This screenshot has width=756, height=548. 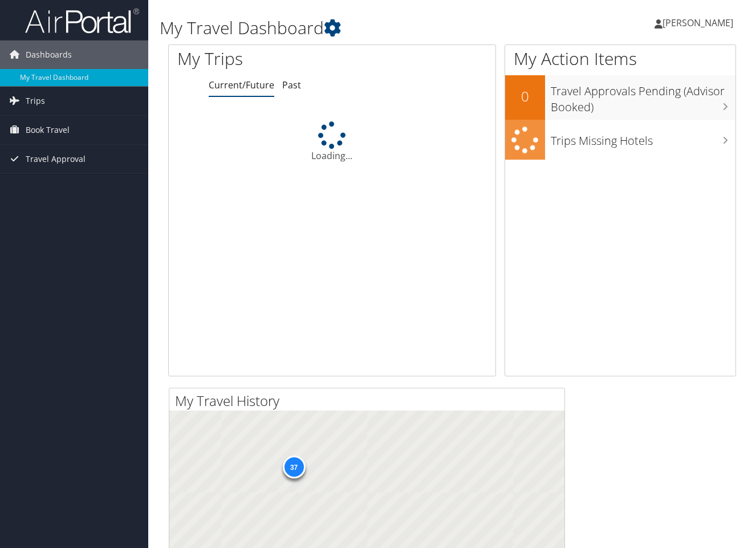 What do you see at coordinates (241, 85) in the screenshot?
I see `a: Current/Future` at bounding box center [241, 85].